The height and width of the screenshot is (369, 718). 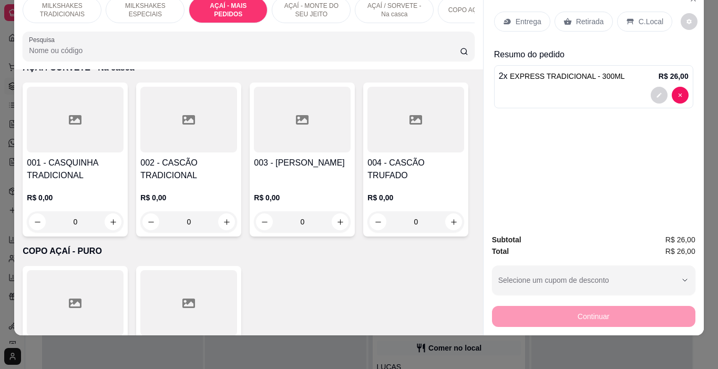 I want to click on p: Entrega, so click(x=528, y=22).